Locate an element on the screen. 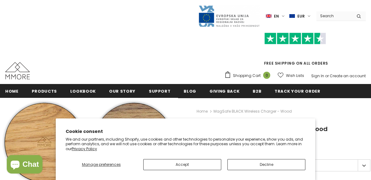 This screenshot has height=180, width=371. button: Accept is located at coordinates (182, 165).